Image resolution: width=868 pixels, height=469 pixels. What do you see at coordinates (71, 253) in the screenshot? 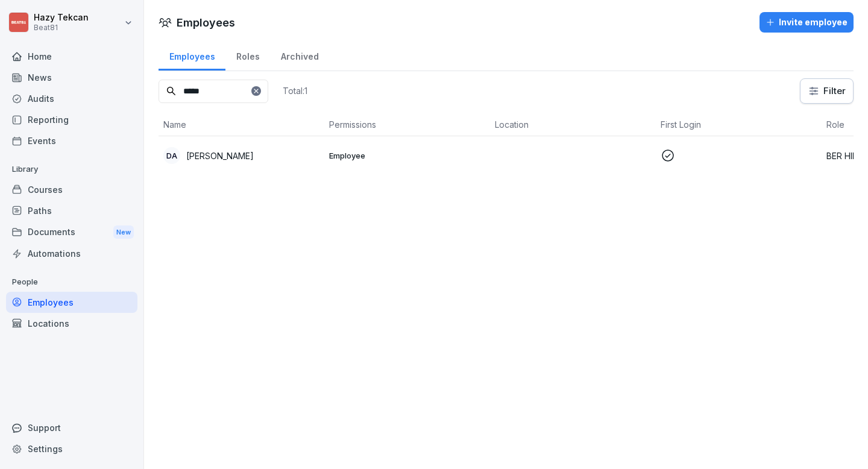
I see `div: Automations` at bounding box center [71, 253].